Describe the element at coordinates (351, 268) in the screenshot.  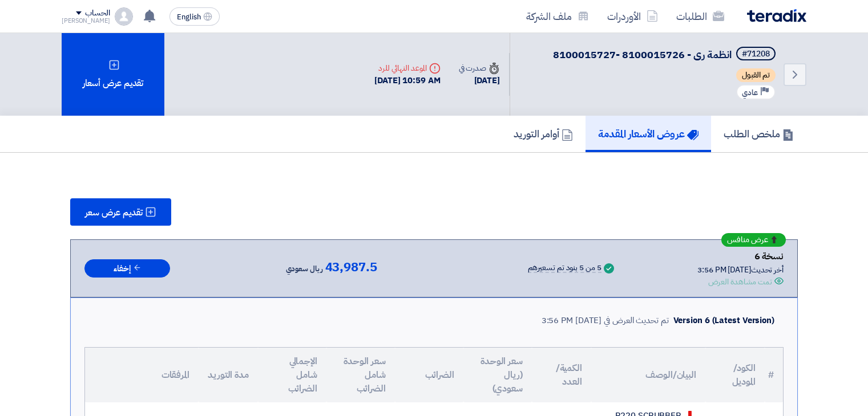
I see `span: 43,987.5` at that location.